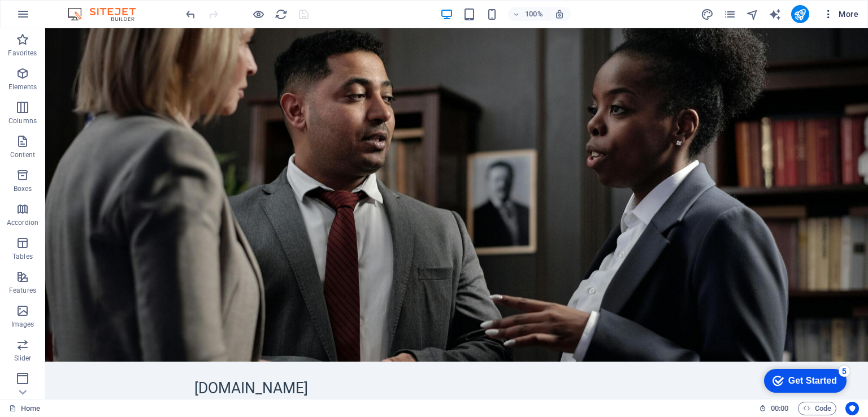  I want to click on p: Slider, so click(23, 358).